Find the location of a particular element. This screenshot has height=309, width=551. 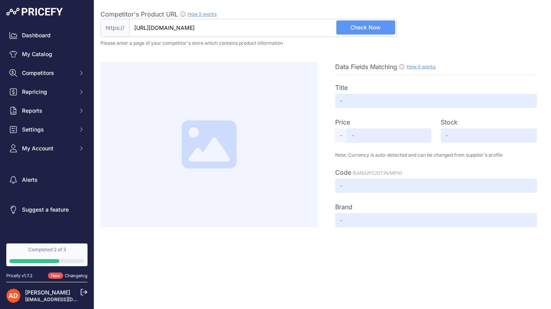

span: Competitors is located at coordinates (48, 73).